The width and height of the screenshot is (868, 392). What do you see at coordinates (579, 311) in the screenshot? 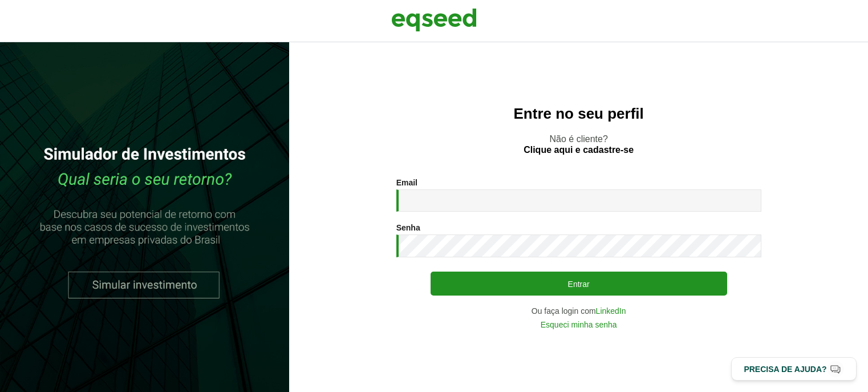
I see `div: Ou faça login com` at bounding box center [579, 311].